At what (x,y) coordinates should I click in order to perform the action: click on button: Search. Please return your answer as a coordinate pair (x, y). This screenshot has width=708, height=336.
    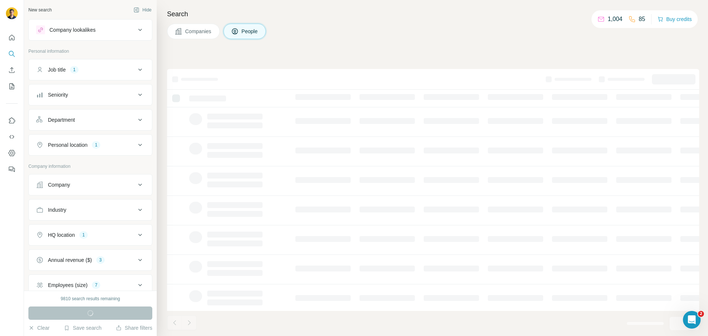
    Looking at the image, I should click on (12, 54).